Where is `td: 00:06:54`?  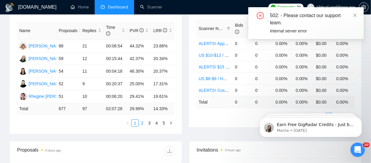
td: 00:06:54 is located at coordinates (115, 46).